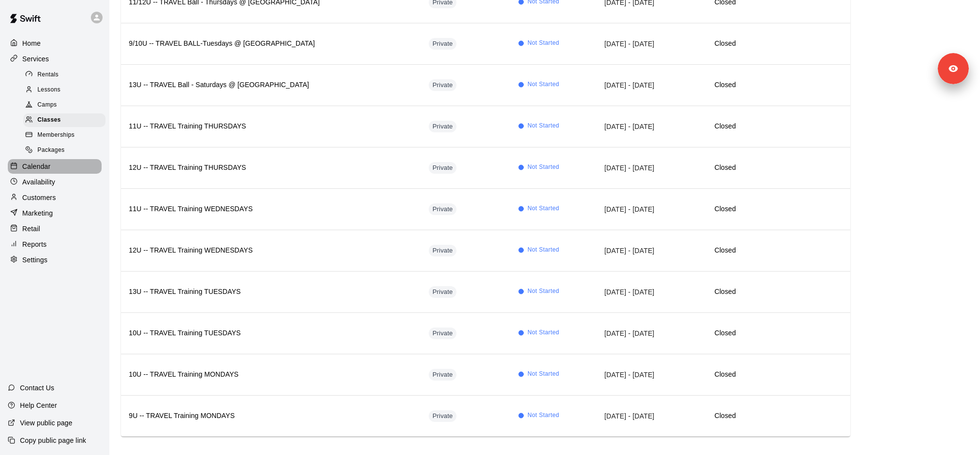 The image size is (980, 455). What do you see at coordinates (271, 127) in the screenshot?
I see `h6: 11U -- TRAVEL Training THURSDAYS` at bounding box center [271, 127].